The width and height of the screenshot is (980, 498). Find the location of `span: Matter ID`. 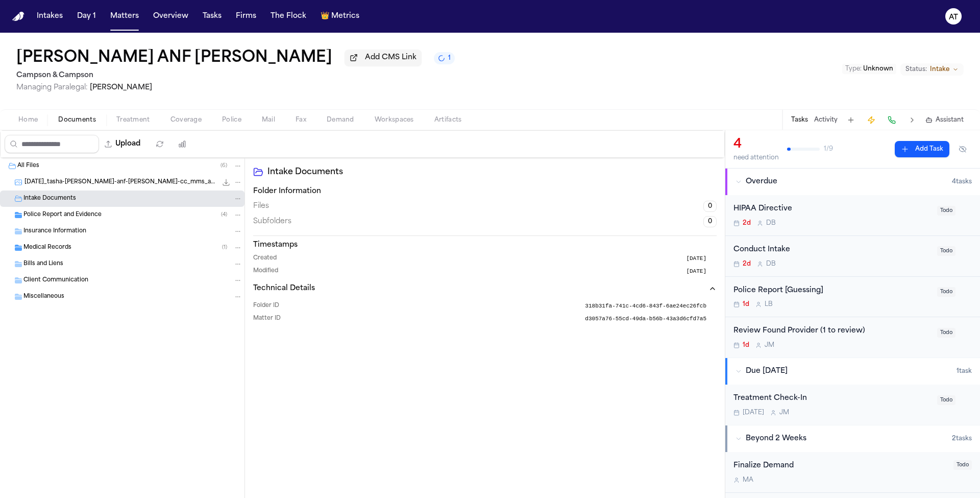

span: Matter ID is located at coordinates (267, 319).